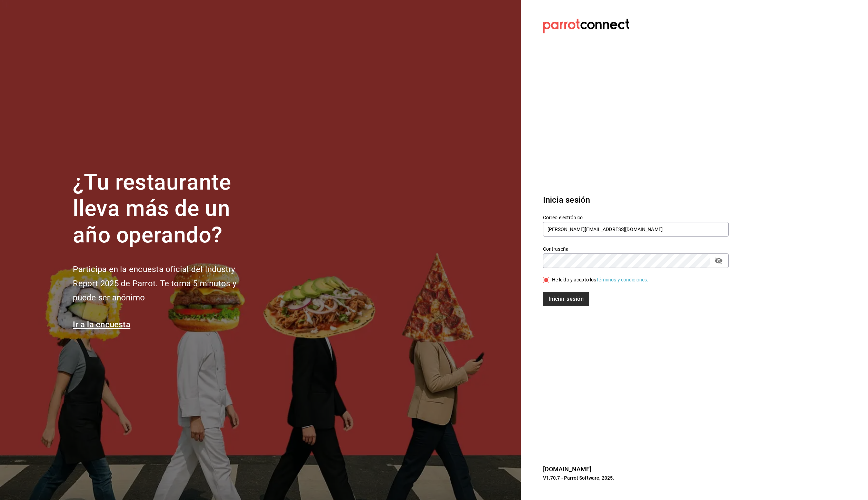  I want to click on button: Iniciar sesión, so click(566, 299).